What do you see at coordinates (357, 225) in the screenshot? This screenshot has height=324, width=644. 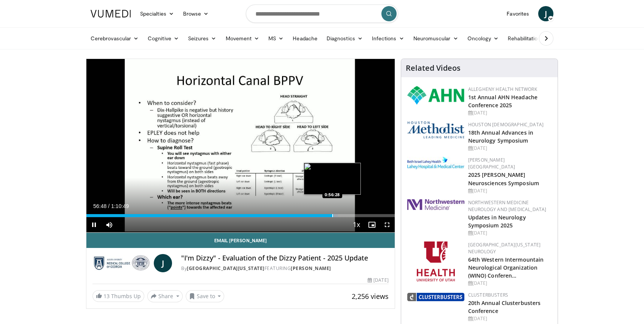 I see `button: Playback Rate` at bounding box center [357, 225].